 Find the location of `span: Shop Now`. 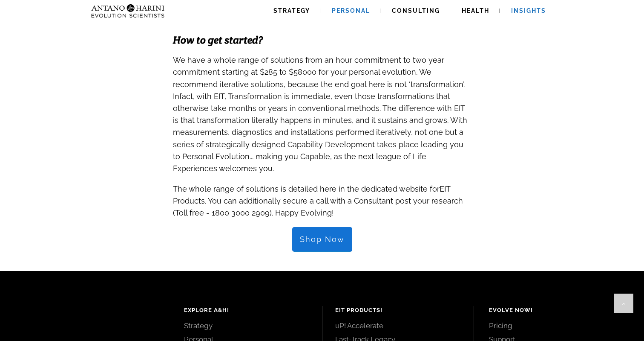

span: Shop Now is located at coordinates (322, 240).